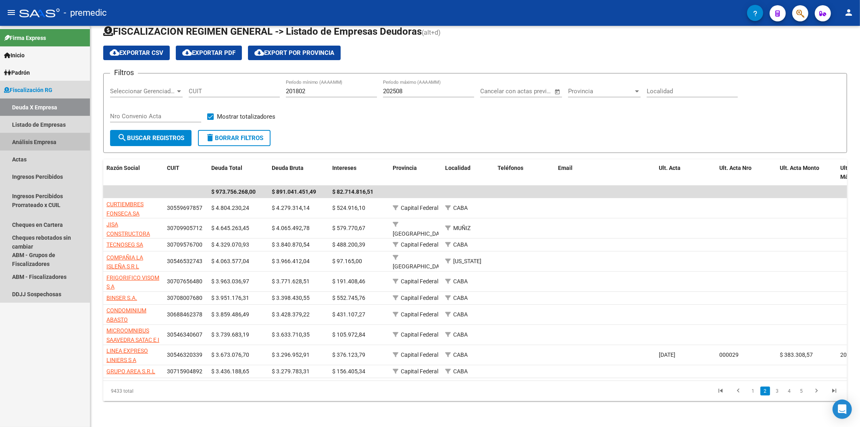 This screenshot has height=427, width=860. I want to click on span: $ 383.308,57, so click(796, 354).